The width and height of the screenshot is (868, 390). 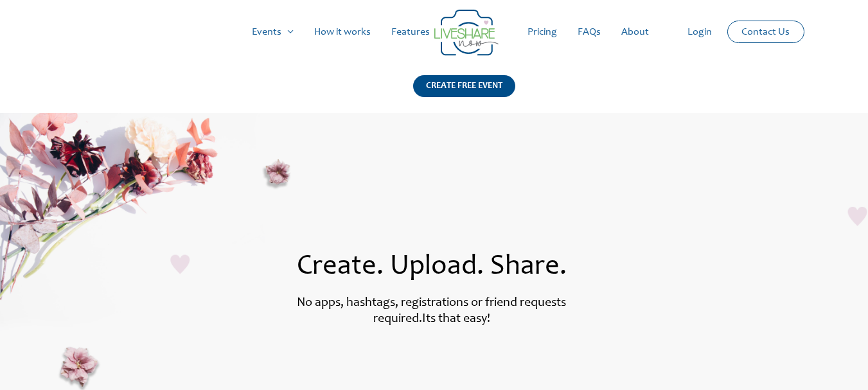 What do you see at coordinates (635, 32) in the screenshot?
I see `a: About` at bounding box center [635, 32].